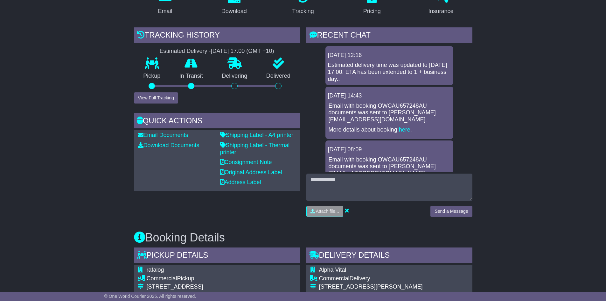 This screenshot has width=606, height=301. Describe the element at coordinates (333, 269) in the screenshot. I see `span: Alpha Vital` at that location.